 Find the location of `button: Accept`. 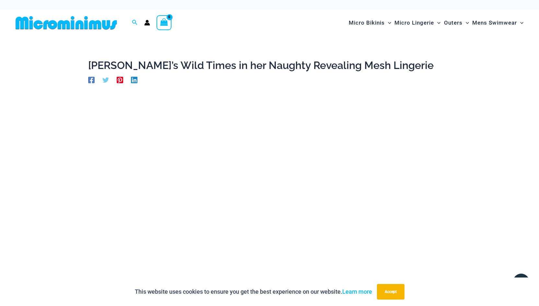

button: Accept is located at coordinates (390, 292).